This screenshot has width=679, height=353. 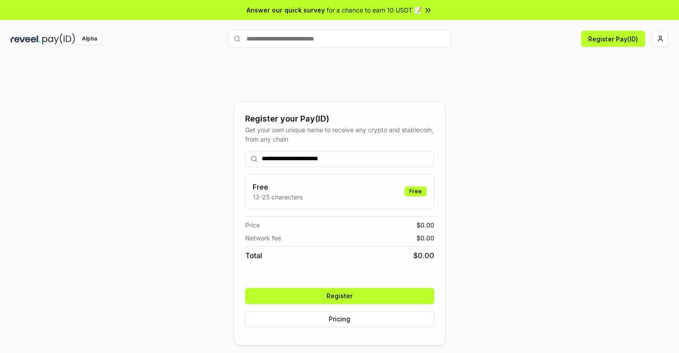 What do you see at coordinates (339, 319) in the screenshot?
I see `button: Pricing` at bounding box center [339, 319].